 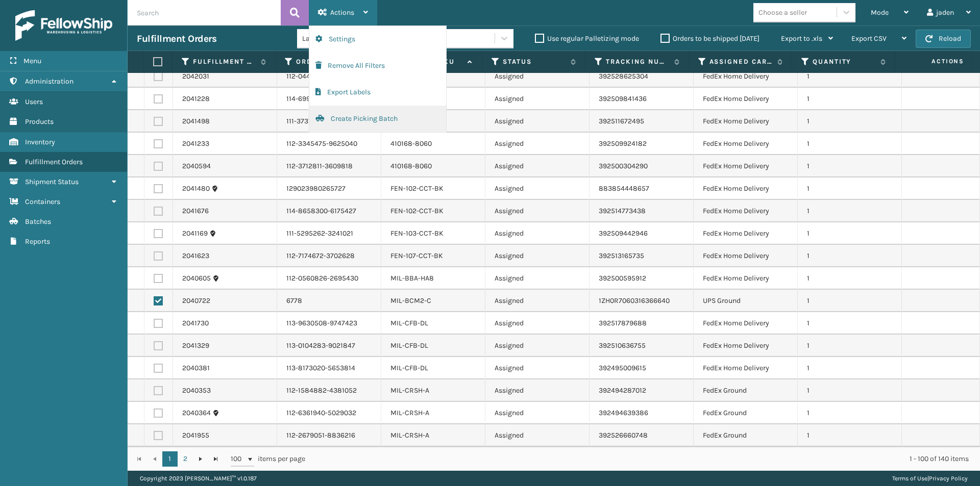 I want to click on span: Export to .xls, so click(x=802, y=38).